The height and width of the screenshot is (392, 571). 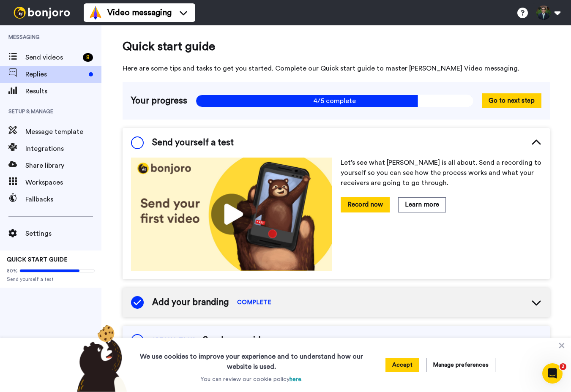 I want to click on button: Accept, so click(x=403, y=365).